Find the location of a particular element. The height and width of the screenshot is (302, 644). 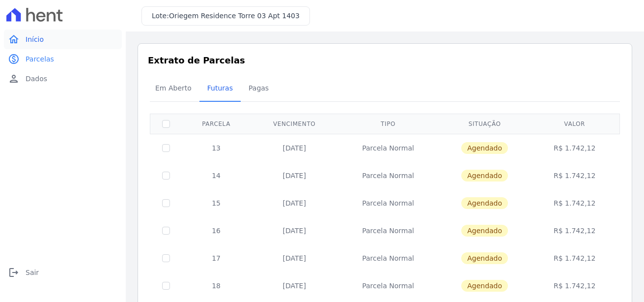

th: Situação is located at coordinates (484, 123).